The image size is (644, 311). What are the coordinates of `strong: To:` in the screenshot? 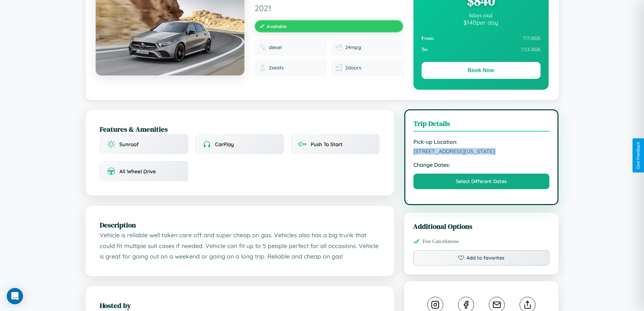 It's located at (425, 49).